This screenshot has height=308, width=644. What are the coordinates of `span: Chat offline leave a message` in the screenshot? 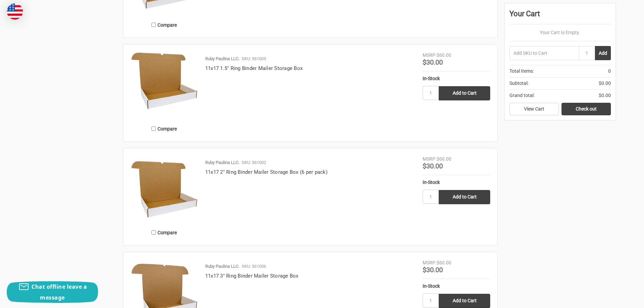 It's located at (59, 292).